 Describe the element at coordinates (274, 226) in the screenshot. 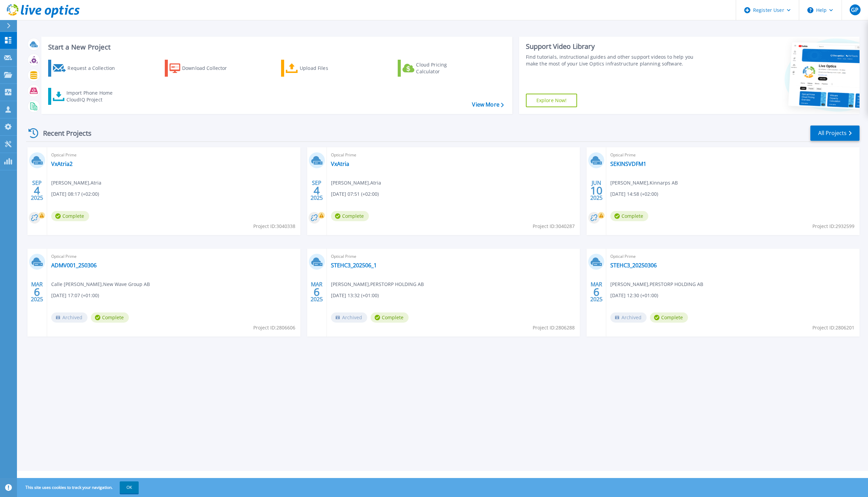

I see `span: Project ID: 3040338` at that location.